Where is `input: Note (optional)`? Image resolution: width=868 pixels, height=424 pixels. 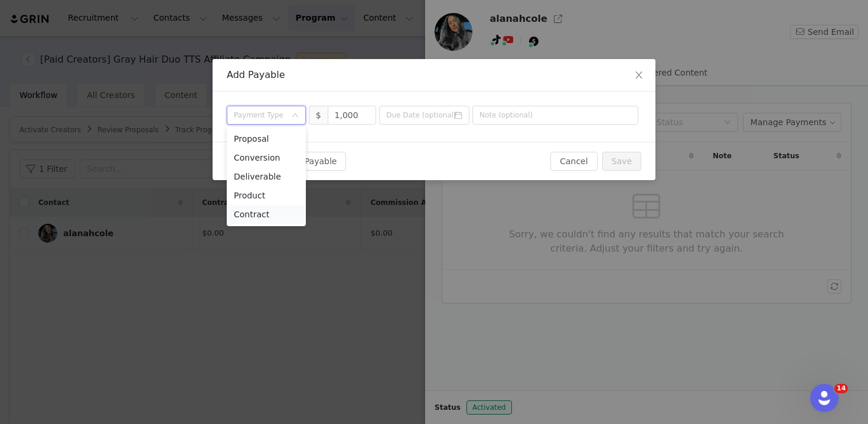
input: Note (optional) is located at coordinates (555, 115).